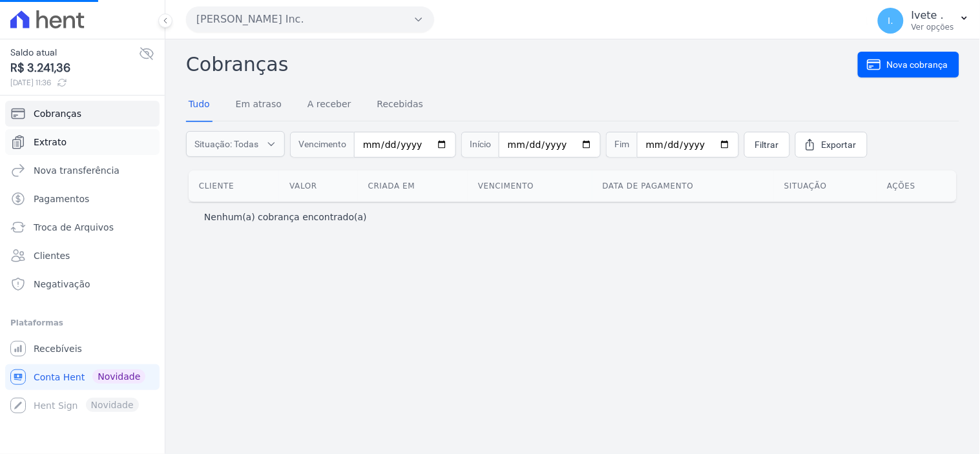 The height and width of the screenshot is (454, 980). Describe the element at coordinates (73, 227) in the screenshot. I see `span: Troca de Arquivos` at that location.